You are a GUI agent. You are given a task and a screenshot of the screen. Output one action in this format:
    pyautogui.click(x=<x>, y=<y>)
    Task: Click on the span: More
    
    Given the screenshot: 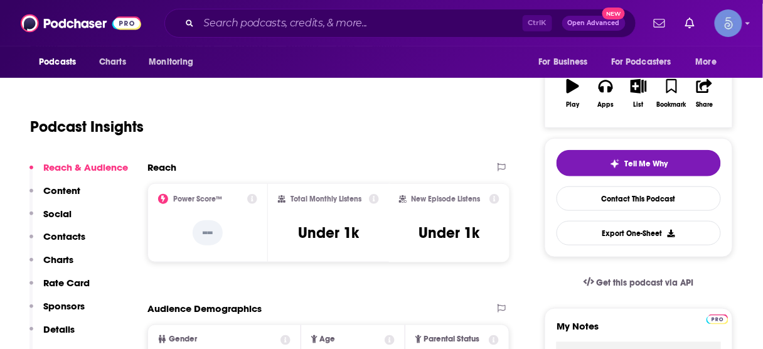 What is the action you would take?
    pyautogui.click(x=707, y=62)
    